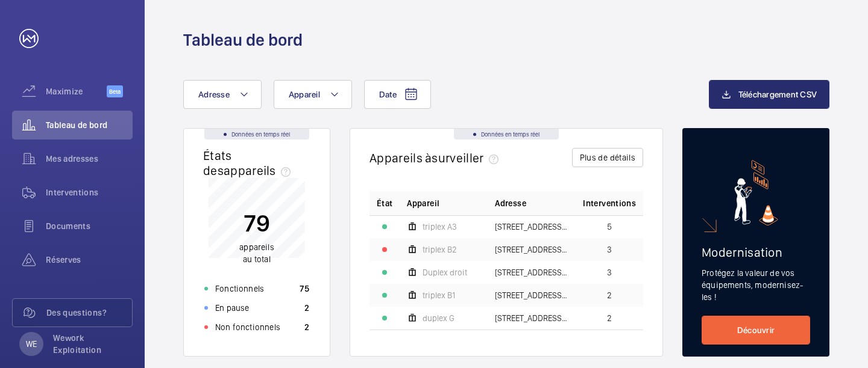 The width and height of the screenshot is (868, 368). What do you see at coordinates (607, 158) in the screenshot?
I see `button: Plus de détails` at bounding box center [607, 158].